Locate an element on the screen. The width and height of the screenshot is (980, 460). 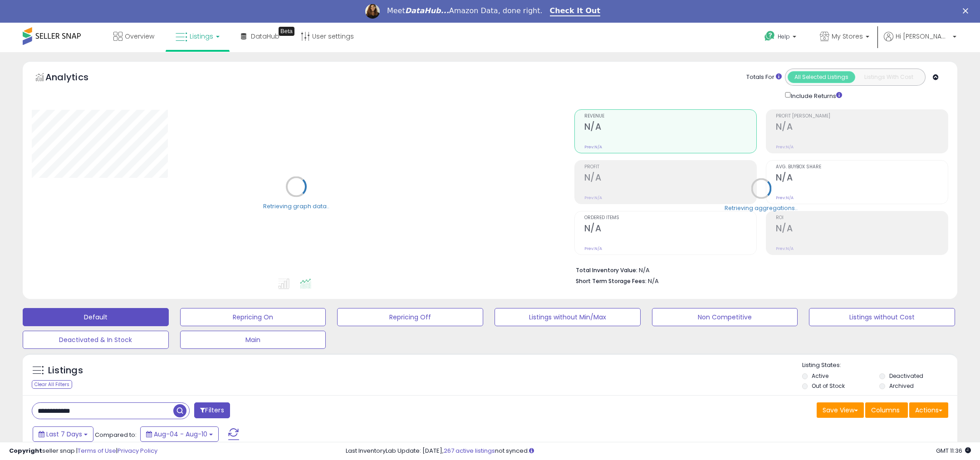
span: Last 7 Days is located at coordinates (64, 434).